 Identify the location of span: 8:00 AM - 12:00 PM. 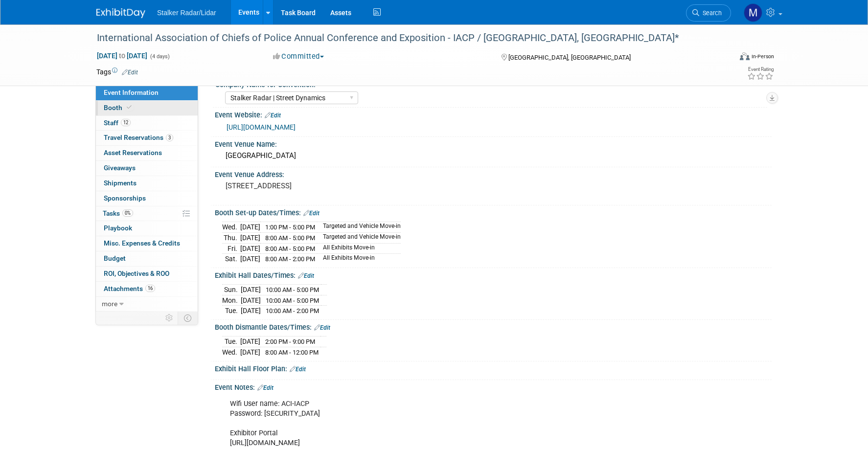
(291, 353).